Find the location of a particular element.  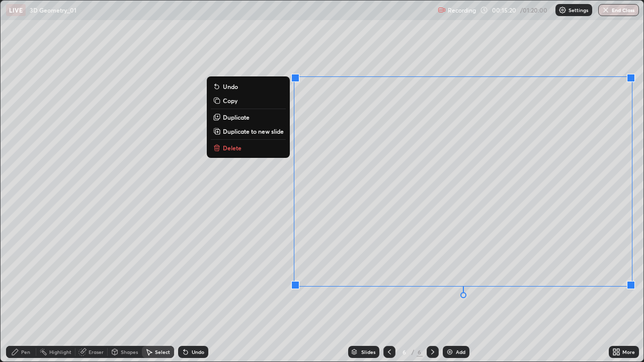

p: Settings is located at coordinates (578, 10).